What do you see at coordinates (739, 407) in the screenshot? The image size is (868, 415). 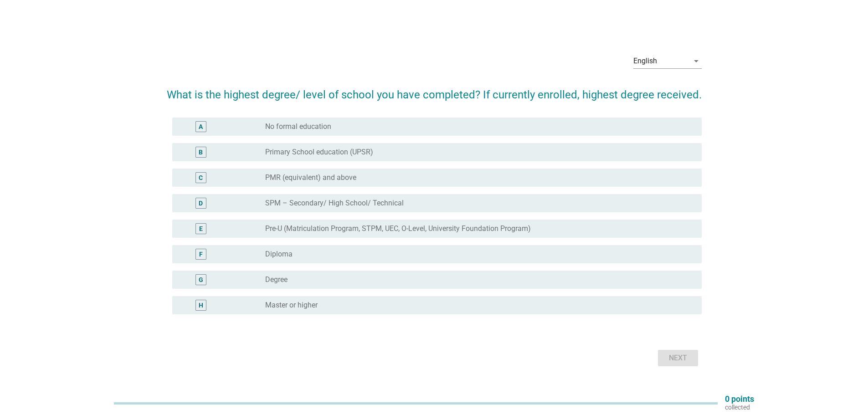 I see `p: collected` at bounding box center [739, 407].